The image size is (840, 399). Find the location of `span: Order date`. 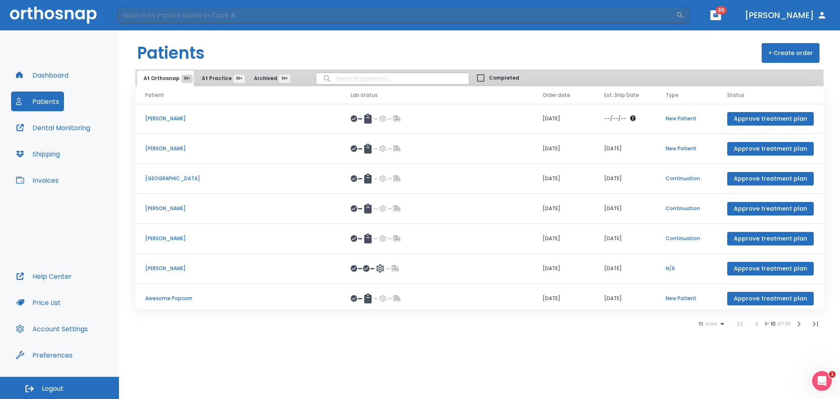

span: Order date is located at coordinates (556, 95).